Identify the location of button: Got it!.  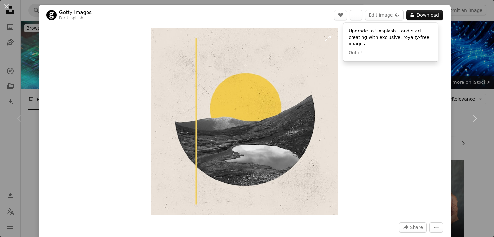
(356, 53).